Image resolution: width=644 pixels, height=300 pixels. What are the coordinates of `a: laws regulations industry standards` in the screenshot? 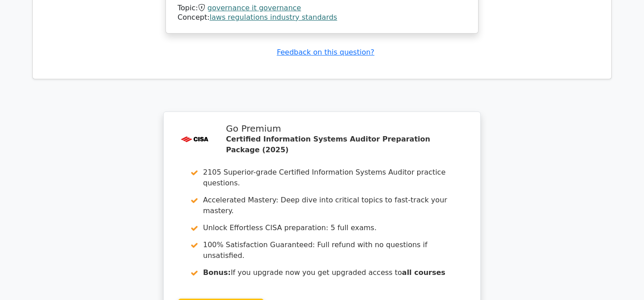 It's located at (273, 17).